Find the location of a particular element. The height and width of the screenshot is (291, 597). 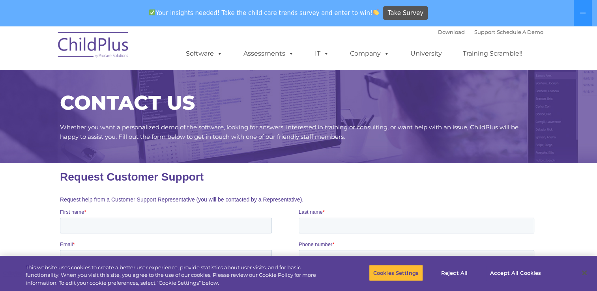

button: Close is located at coordinates (585, 273).